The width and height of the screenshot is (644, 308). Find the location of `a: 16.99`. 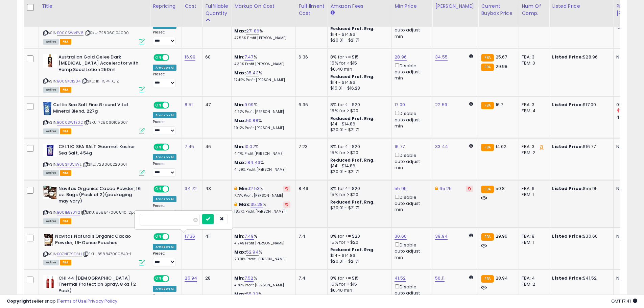

a: 16.99 is located at coordinates (190, 58).